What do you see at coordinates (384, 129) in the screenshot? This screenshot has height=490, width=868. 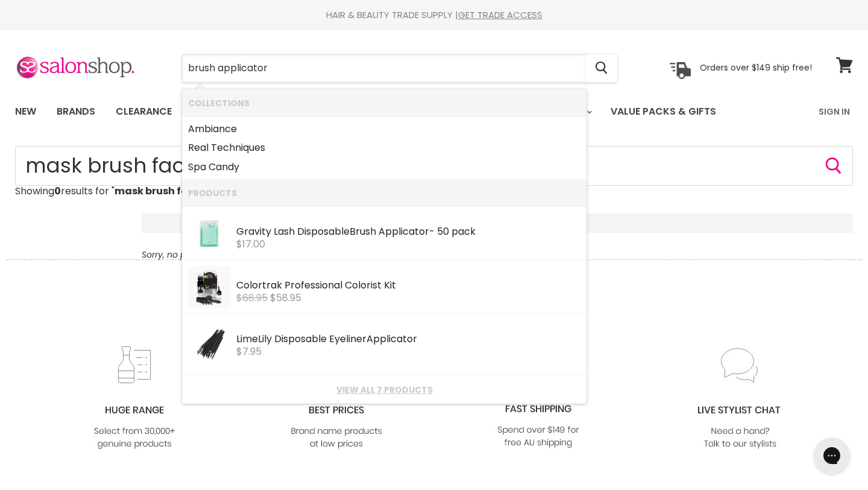 I see `a: Ambiance` at bounding box center [384, 129].